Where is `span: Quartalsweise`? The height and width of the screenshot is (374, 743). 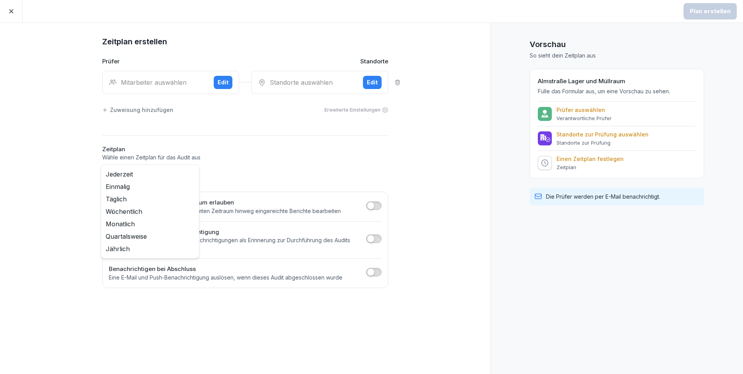 span: Quartalsweise is located at coordinates (126, 236).